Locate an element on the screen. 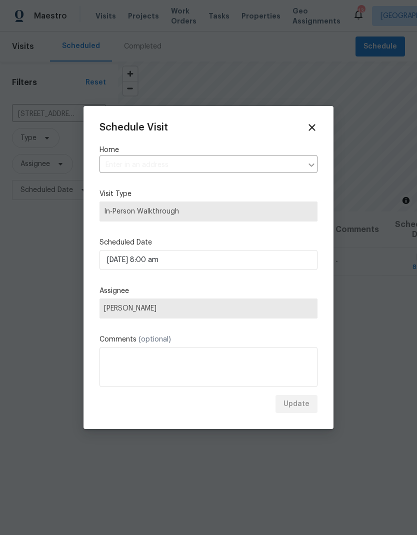  input: M/D/YYYY is located at coordinates (209, 260).